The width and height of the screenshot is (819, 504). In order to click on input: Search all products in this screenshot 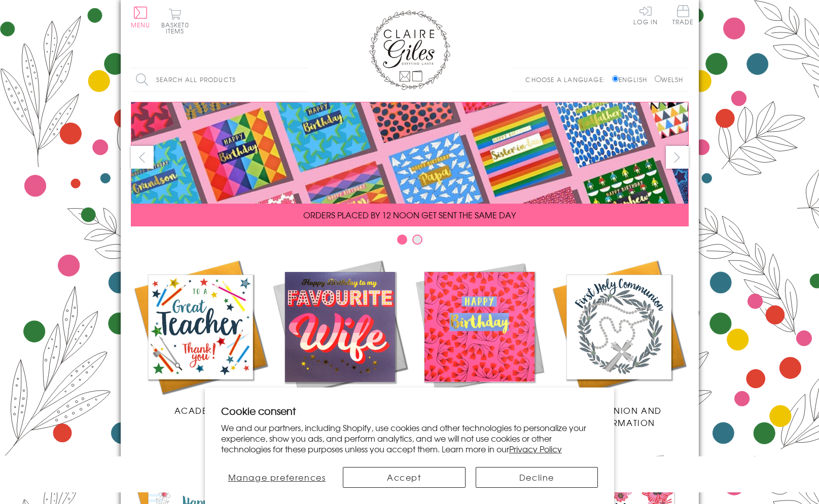, I will do `click(220, 79)`.